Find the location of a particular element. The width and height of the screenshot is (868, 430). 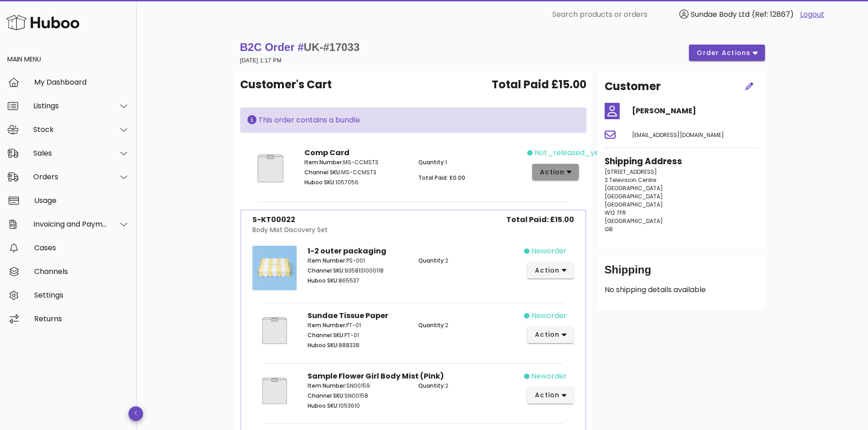

strong: Sundae Tissue Paper is located at coordinates (348, 316).